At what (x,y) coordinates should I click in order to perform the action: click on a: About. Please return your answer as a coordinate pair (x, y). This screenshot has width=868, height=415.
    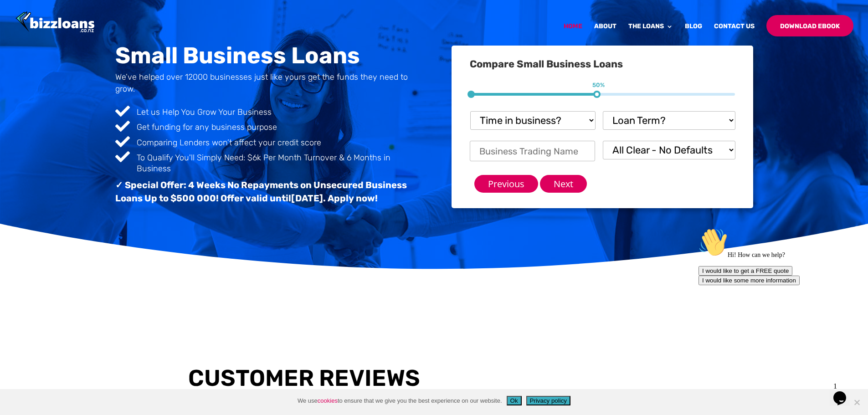
    Looking at the image, I should click on (605, 34).